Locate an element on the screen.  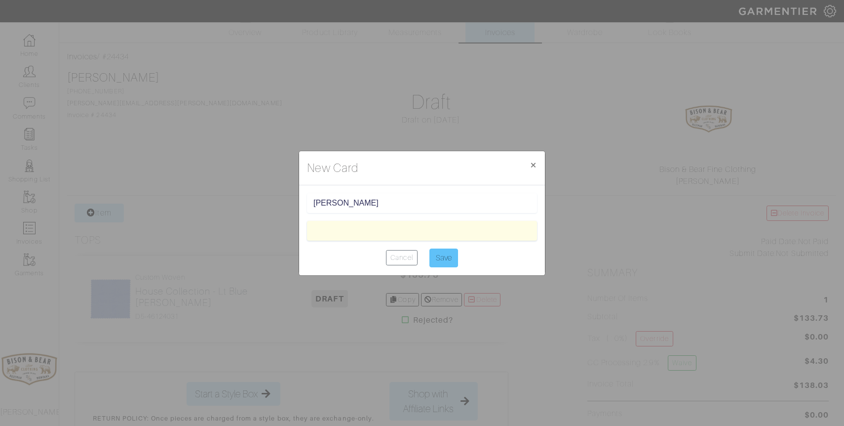
input: Save is located at coordinates (444, 258).